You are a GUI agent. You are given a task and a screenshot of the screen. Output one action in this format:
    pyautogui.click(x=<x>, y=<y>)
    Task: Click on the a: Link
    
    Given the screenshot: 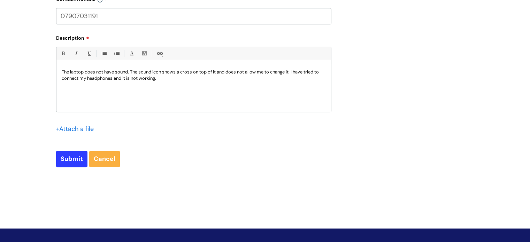 What is the action you would take?
    pyautogui.click(x=159, y=53)
    